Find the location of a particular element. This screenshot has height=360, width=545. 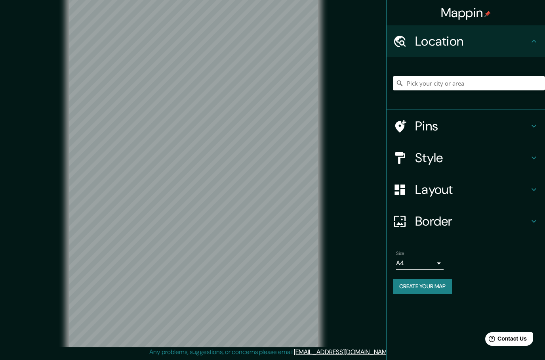

span: Contact Us is located at coordinates (38, 10).